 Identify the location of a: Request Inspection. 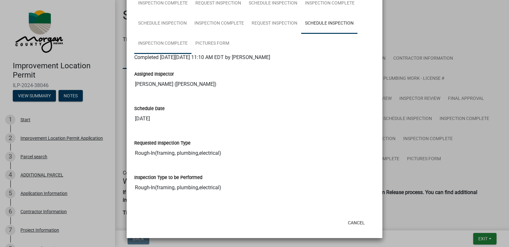
(274, 24).